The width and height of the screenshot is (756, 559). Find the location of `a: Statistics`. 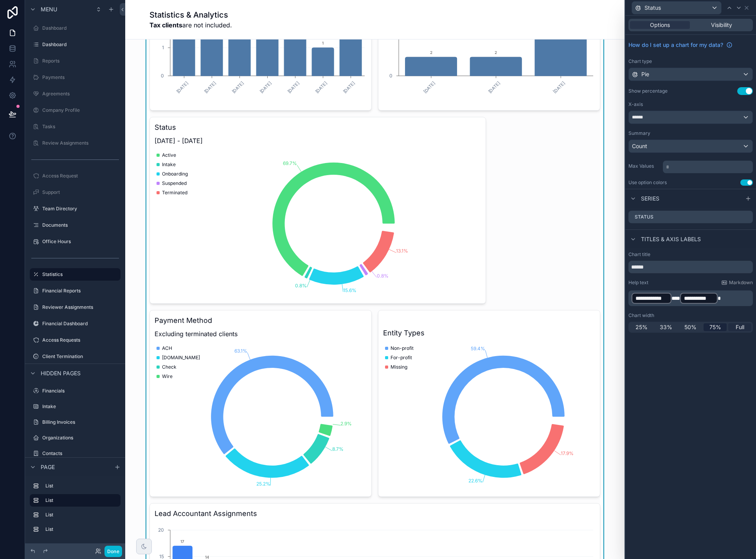

a: Statistics is located at coordinates (75, 275).